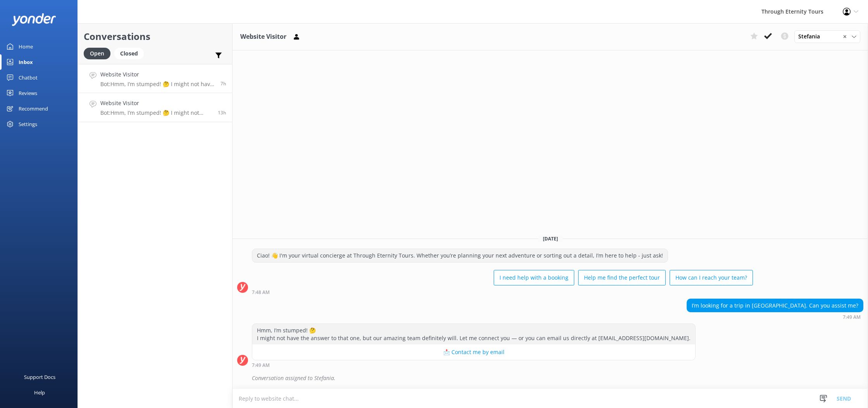 The width and height of the screenshot is (868, 408). Describe the element at coordinates (222, 112) in the screenshot. I see `span: Sep 28 2025 01:16am (UTC +02:00) Europe/Amsterdam` at that location.